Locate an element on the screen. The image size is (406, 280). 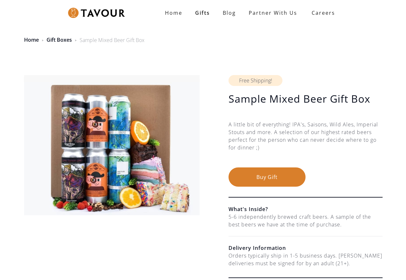
a: Gift Boxes is located at coordinates (59, 40).